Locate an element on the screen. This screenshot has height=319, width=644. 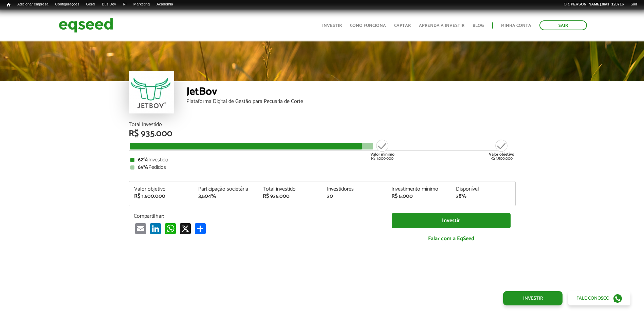
img: EqSeed is located at coordinates (86, 25).